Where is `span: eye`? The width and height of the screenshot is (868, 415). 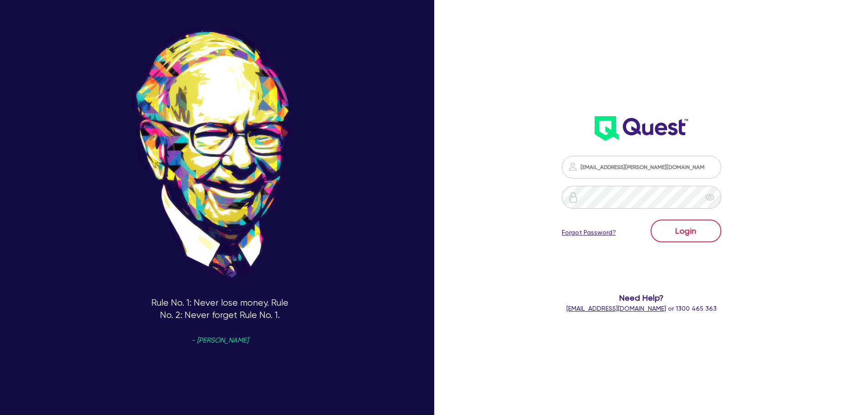
span: eye is located at coordinates (710, 197).